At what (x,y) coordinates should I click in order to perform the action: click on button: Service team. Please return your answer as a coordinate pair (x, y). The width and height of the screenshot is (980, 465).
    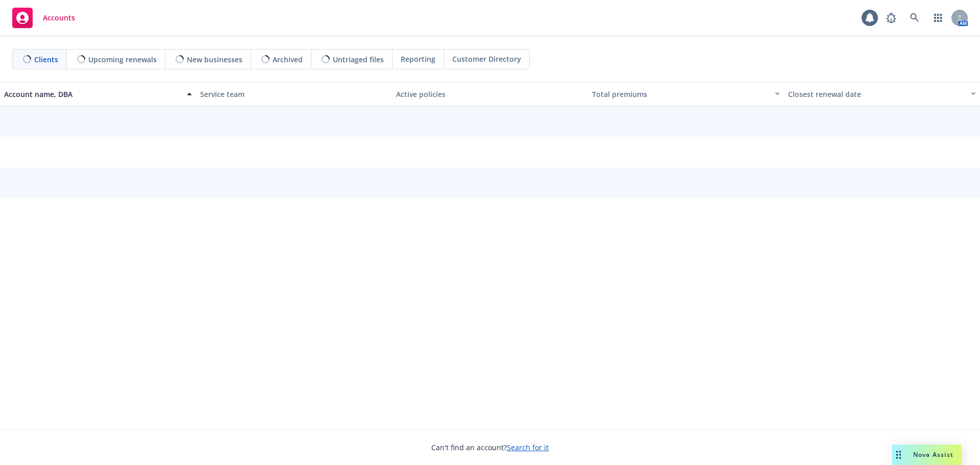
    Looking at the image, I should click on (294, 94).